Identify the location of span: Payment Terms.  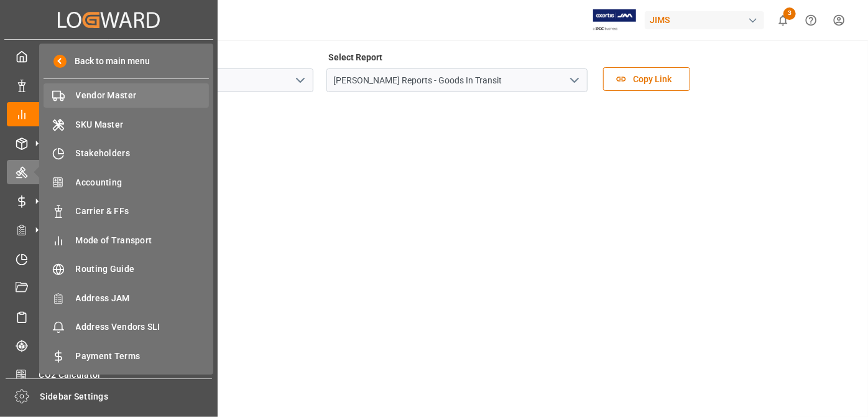
(142, 356).